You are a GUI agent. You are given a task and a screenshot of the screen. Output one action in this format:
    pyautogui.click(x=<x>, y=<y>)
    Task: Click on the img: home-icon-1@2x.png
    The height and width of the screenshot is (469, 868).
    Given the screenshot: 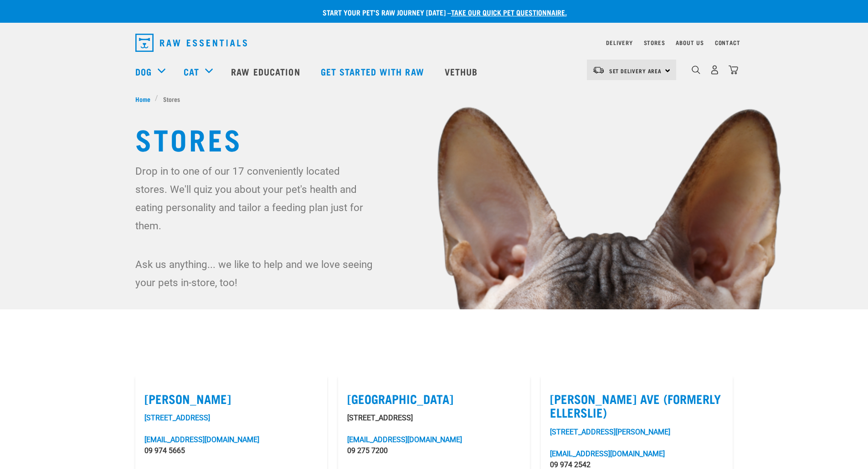 What is the action you would take?
    pyautogui.click(x=695, y=70)
    